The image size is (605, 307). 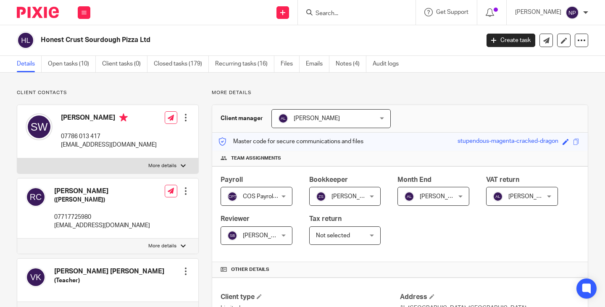 I want to click on p: 07786 013 417, so click(x=109, y=137).